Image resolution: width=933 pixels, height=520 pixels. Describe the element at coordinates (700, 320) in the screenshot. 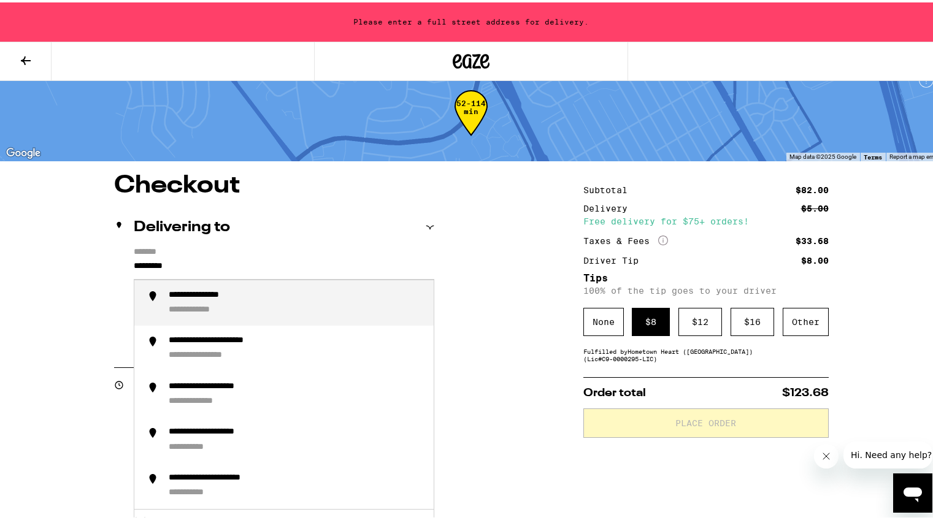

I see `div: $ 12` at that location.